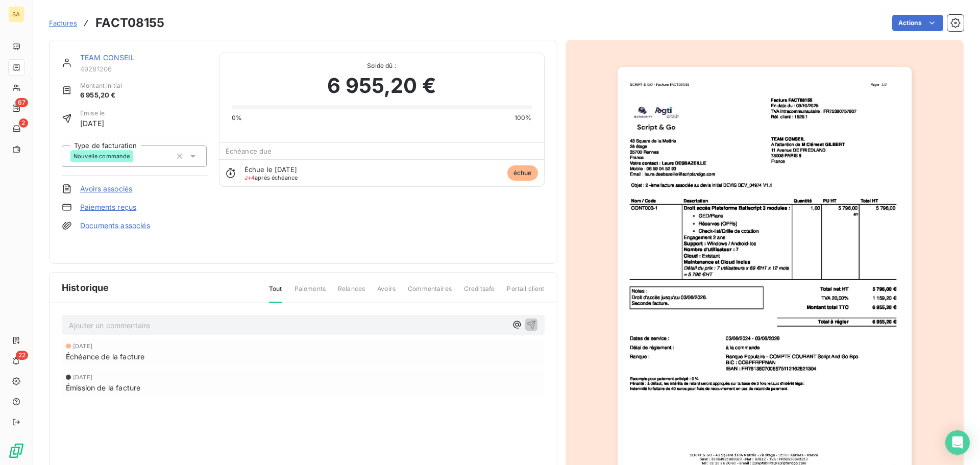 Image resolution: width=980 pixels, height=465 pixels. I want to click on h3: FACT08155, so click(129, 23).